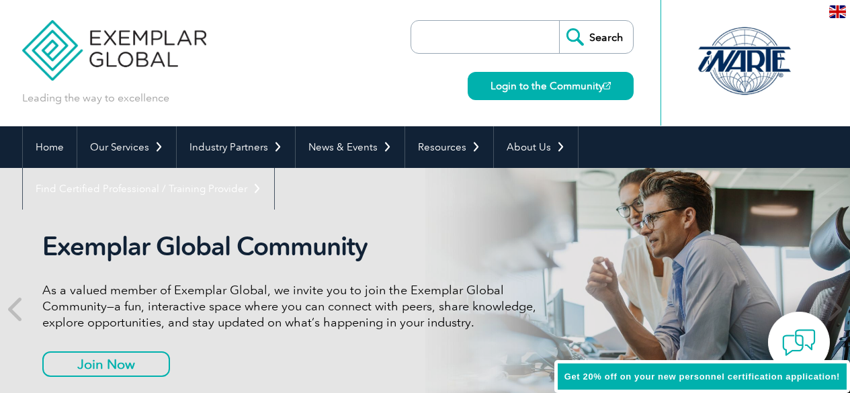 The height and width of the screenshot is (393, 850). Describe the element at coordinates (294, 306) in the screenshot. I see `p: As a valued member of Exemplar Global, we invite you to join the Exemplar Global Community—a fun,...` at that location.